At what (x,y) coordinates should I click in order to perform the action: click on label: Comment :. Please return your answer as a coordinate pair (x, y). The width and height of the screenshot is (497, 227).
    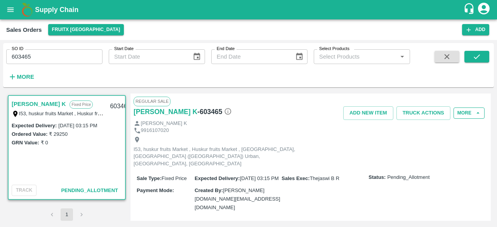
    Looking at the image, I should click on (150, 223).